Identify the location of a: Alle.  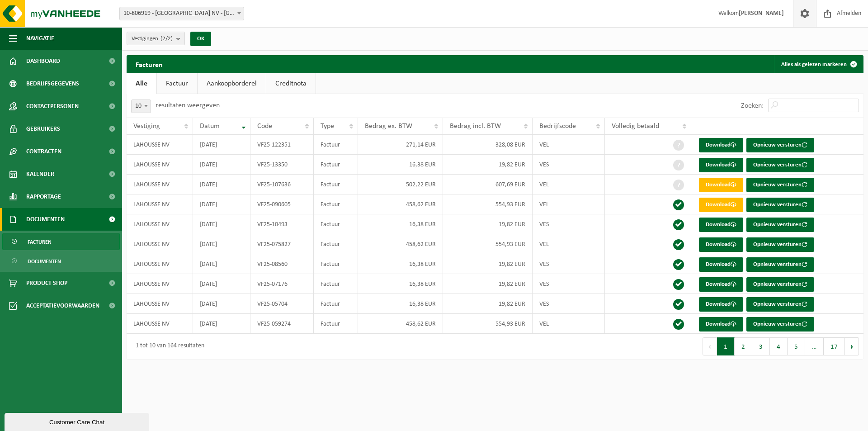
(141, 84).